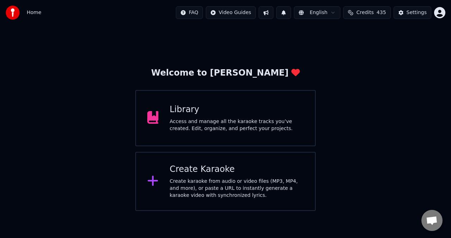 The image size is (451, 238). I want to click on button: Credits435, so click(367, 13).